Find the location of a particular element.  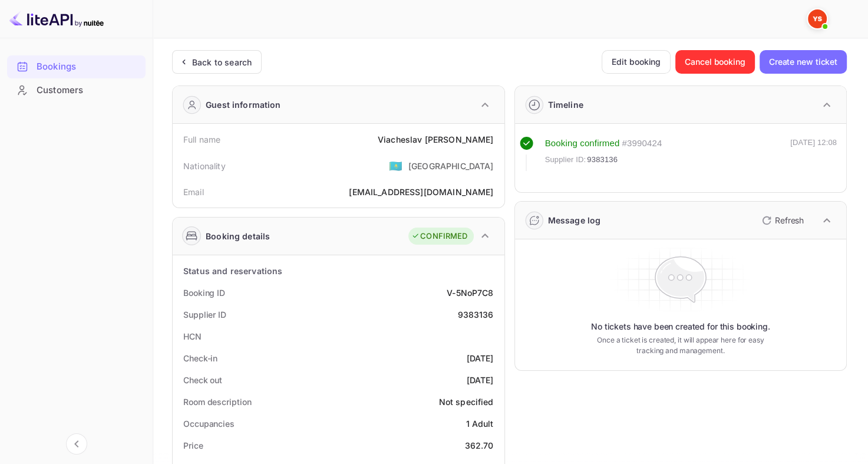

button: Refresh is located at coordinates (781, 220).